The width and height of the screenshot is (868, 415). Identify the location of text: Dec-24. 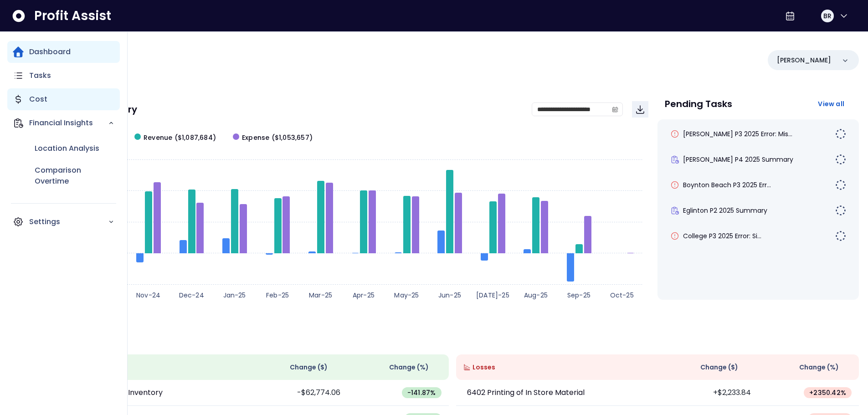
(191, 295).